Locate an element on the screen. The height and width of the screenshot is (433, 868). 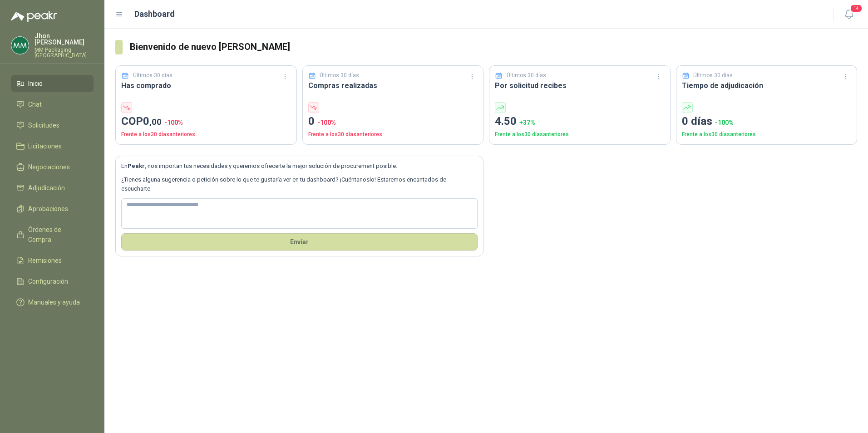
a: Configuración is located at coordinates (52, 282).